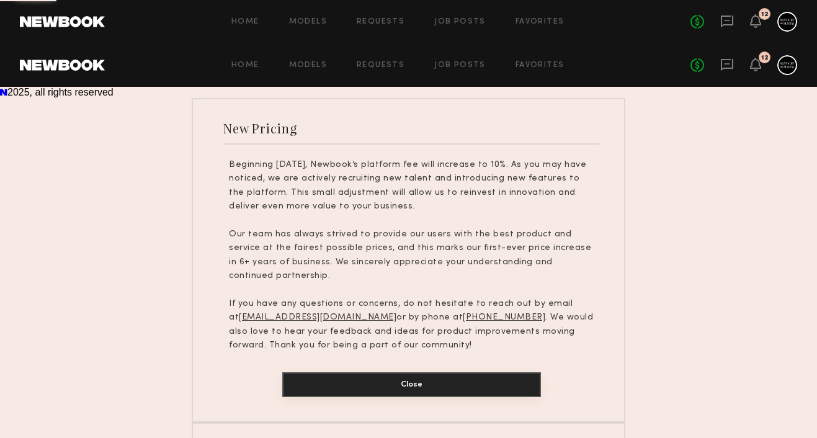  Describe the element at coordinates (60, 92) in the screenshot. I see `span: 2025, all rights reserved` at that location.